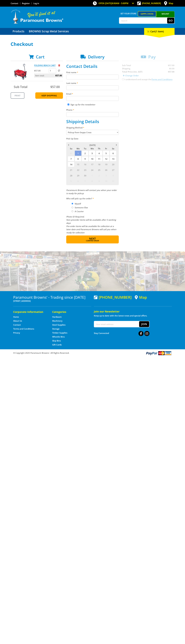 This screenshot has height=644, width=185. Describe the element at coordinates (78, 175) in the screenshot. I see `span: 29` at that location.